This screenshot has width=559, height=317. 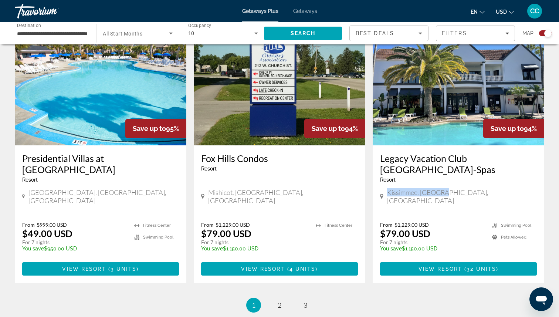 I want to click on span: CC, so click(x=535, y=11).